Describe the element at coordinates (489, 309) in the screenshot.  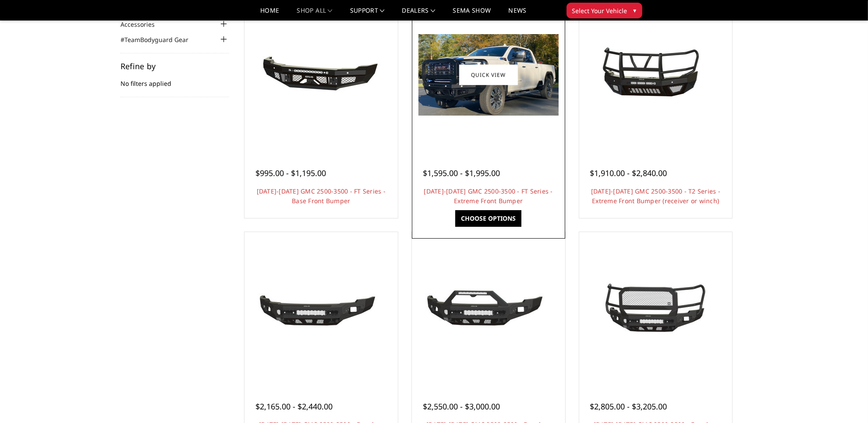
I see `a: 2024-2025 GMC 2500-3500 - Freedom Series - Sport Front Bumper (non-winch) 2024-2025 GMC 2500-3500...` at that location.